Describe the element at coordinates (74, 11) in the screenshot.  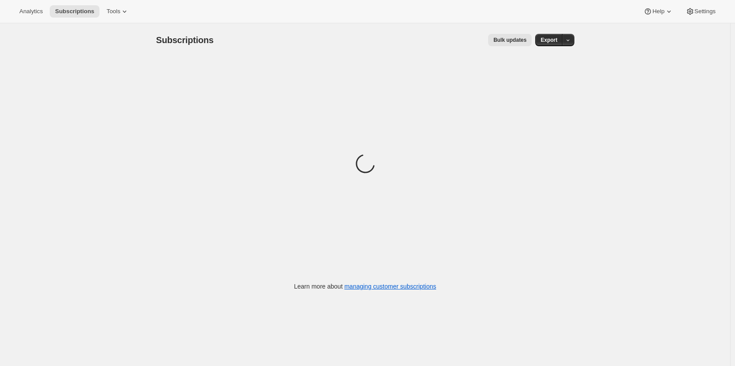
I see `button: Subscriptions` at that location.